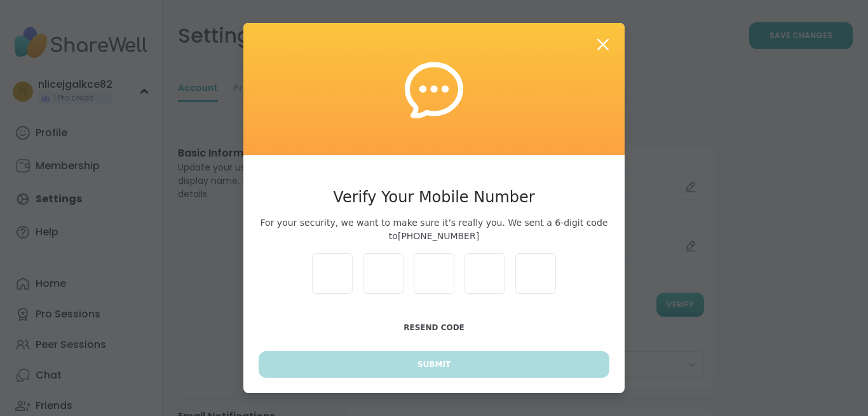 Image resolution: width=868 pixels, height=416 pixels. Describe the element at coordinates (434, 365) in the screenshot. I see `button: Submit` at that location.